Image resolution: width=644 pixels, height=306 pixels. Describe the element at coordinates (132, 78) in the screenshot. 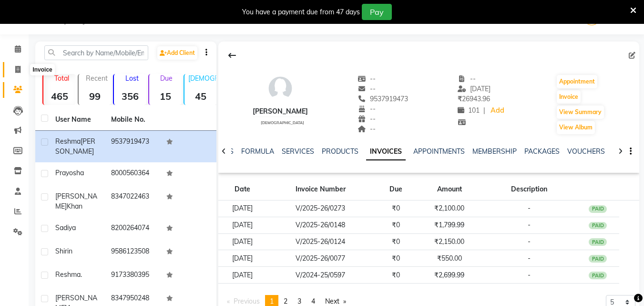

I see `p: Lost` at that location.